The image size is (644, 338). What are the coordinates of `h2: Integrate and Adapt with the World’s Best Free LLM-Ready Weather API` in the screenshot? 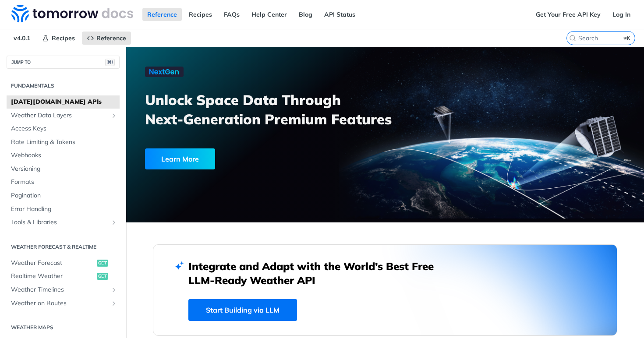 It's located at (318, 273).